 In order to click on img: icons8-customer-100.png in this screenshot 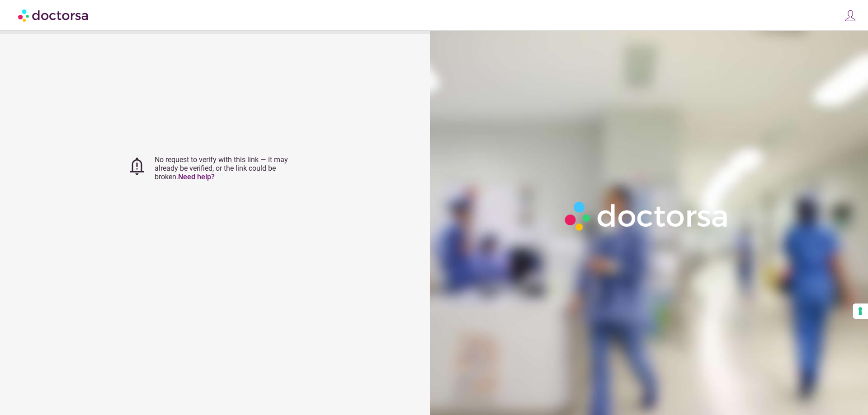, I will do `click(850, 16)`.